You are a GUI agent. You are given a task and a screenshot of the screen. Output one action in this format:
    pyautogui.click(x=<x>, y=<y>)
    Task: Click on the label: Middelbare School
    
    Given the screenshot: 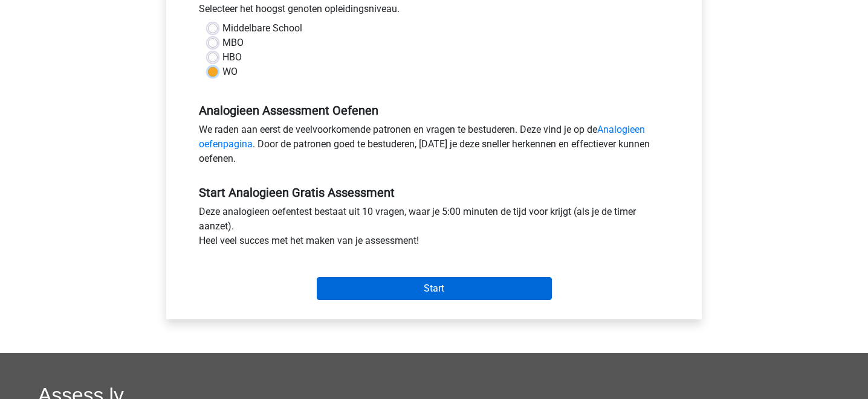 What is the action you would take?
    pyautogui.click(x=262, y=28)
    